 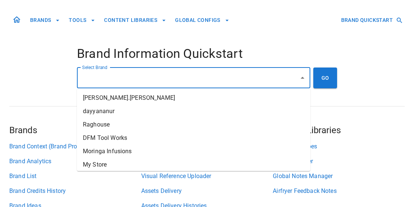 What do you see at coordinates (45, 20) in the screenshot?
I see `button: BRANDS` at bounding box center [45, 20].